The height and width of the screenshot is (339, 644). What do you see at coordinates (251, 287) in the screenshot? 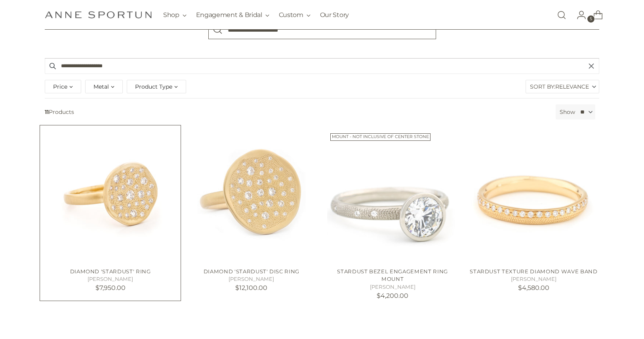
I see `span: $12,100.00` at bounding box center [251, 287].